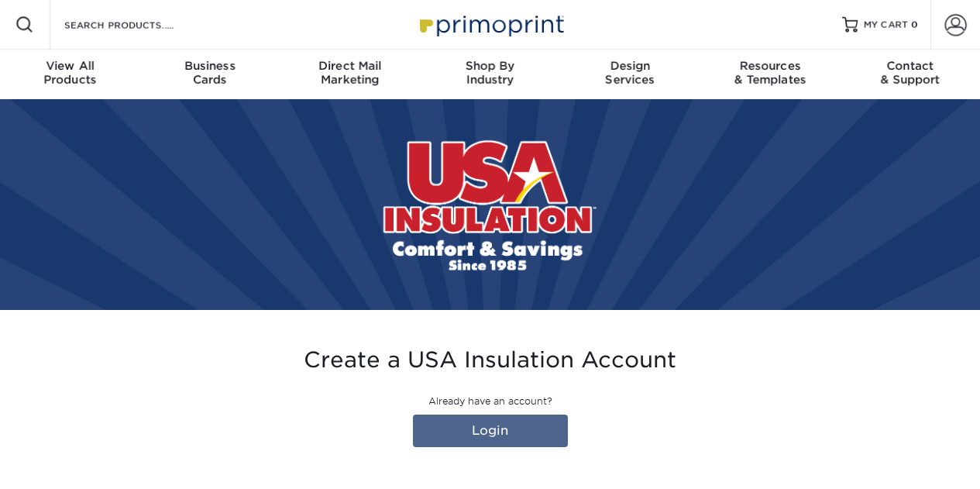  What do you see at coordinates (909, 74) in the screenshot?
I see `a: Contact& Support` at bounding box center [909, 74].